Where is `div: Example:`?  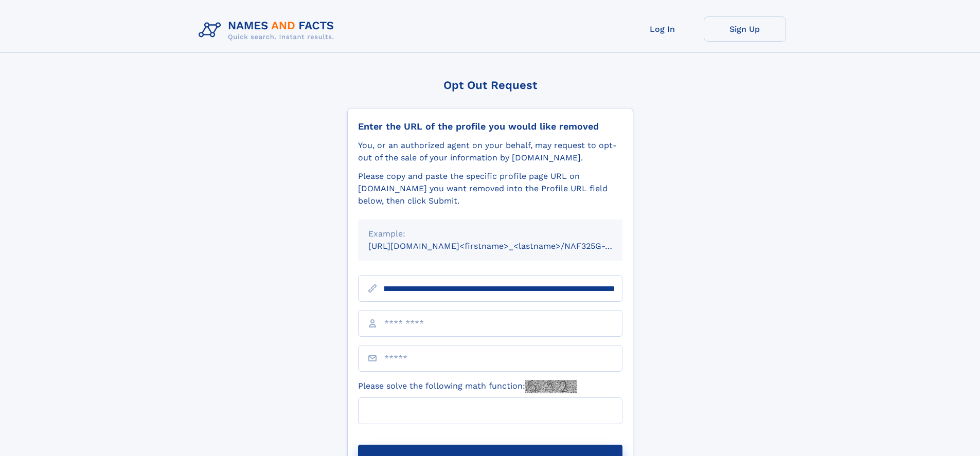 div: Example: is located at coordinates (490, 234).